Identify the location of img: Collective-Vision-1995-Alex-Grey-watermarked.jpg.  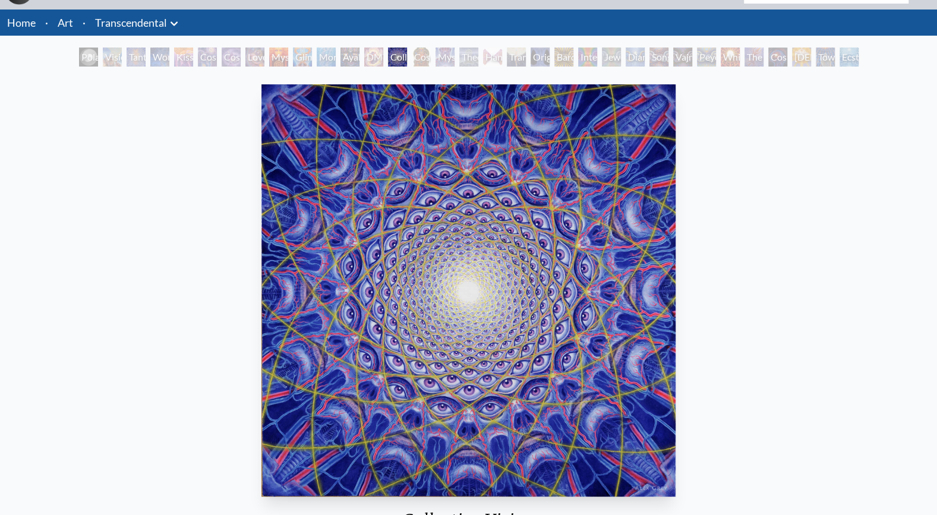
(469, 291).